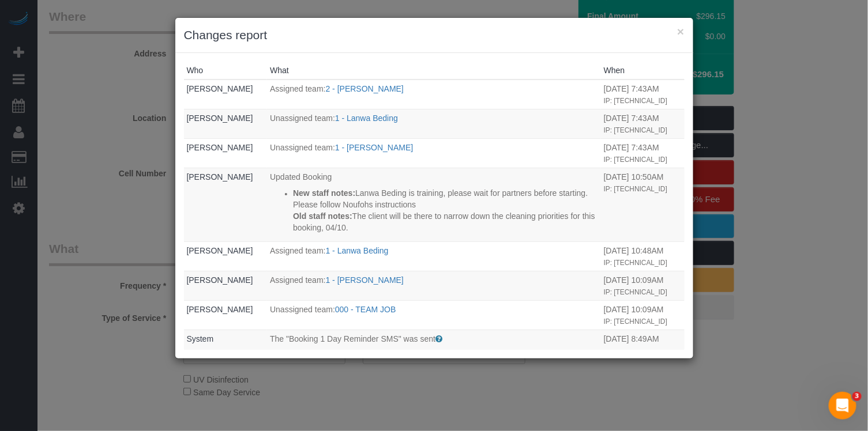 The width and height of the screenshot is (868, 431). What do you see at coordinates (434, 188) in the screenshot?
I see `sui-modal: Changes report` at bounding box center [434, 188].